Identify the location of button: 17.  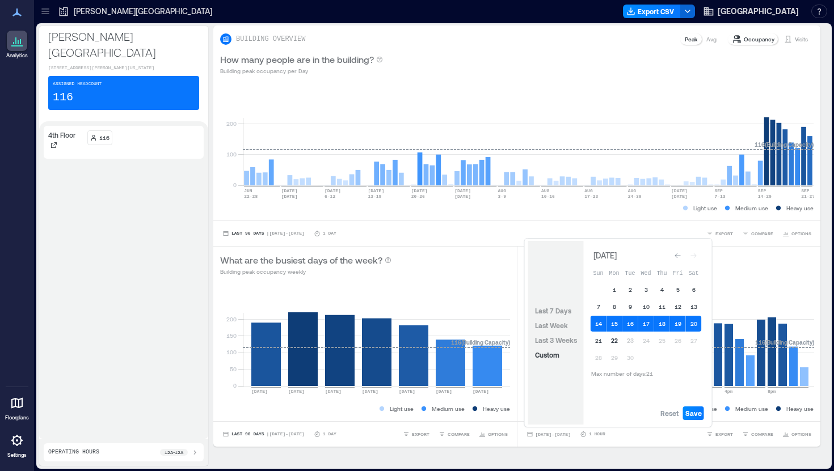
(646, 324).